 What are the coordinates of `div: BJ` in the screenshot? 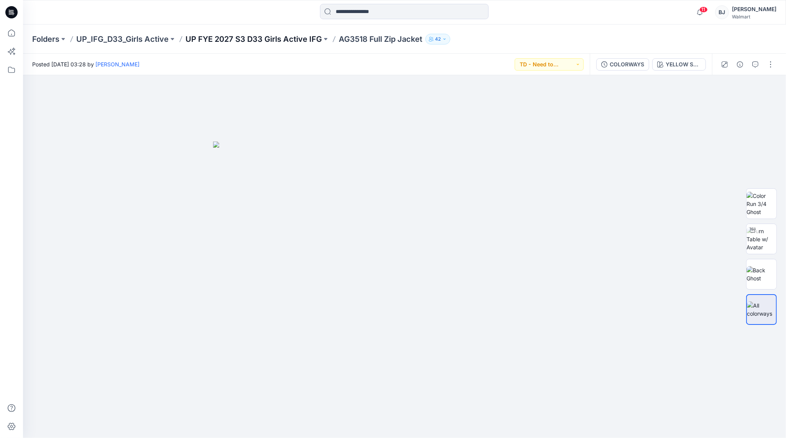 It's located at (722, 12).